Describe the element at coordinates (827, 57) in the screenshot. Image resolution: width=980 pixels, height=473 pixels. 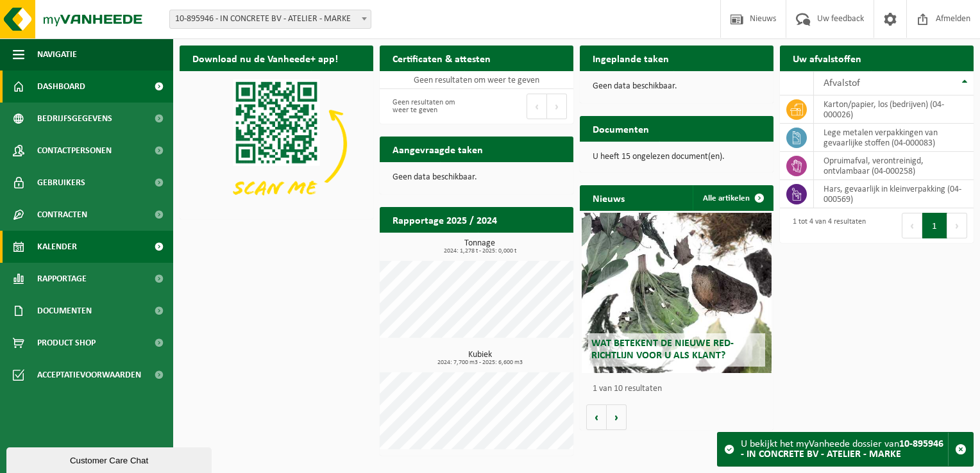
I see `h2: Uw afvalstoffen` at that location.